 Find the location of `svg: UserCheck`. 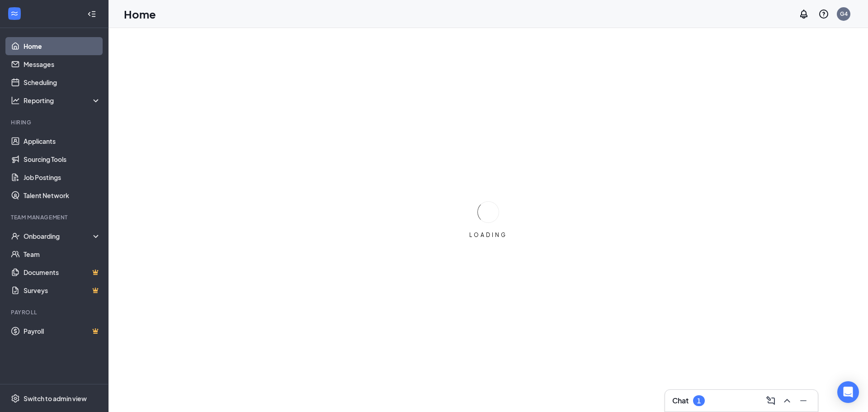

svg: UserCheck is located at coordinates (16, 237).